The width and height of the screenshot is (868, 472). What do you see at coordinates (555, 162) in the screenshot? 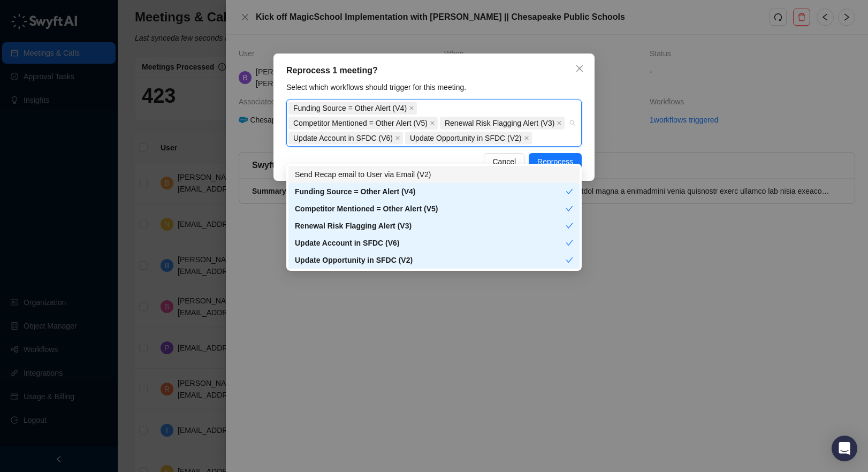
I see `span: Reprocess` at bounding box center [555, 162].